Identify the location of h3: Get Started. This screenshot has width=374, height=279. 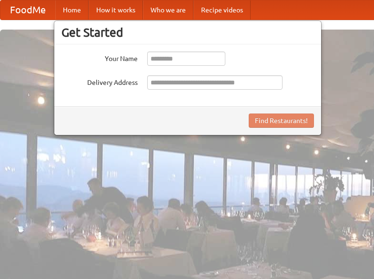
(188, 32).